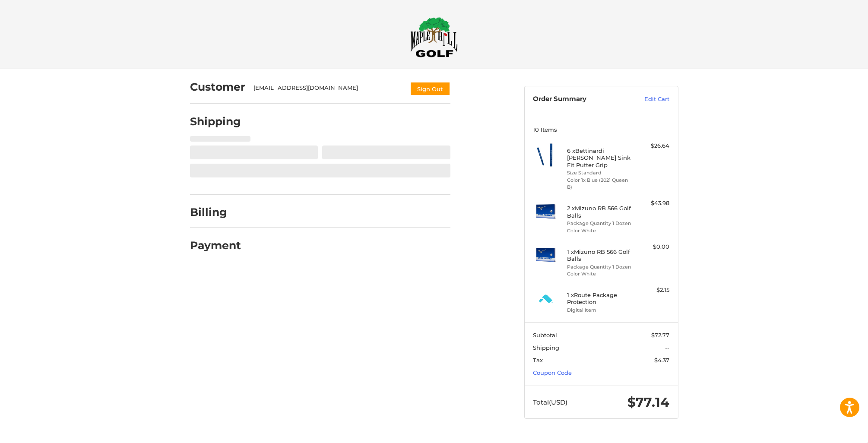 The image size is (868, 443). Describe the element at coordinates (652, 247) in the screenshot. I see `div: $0.00` at that location.